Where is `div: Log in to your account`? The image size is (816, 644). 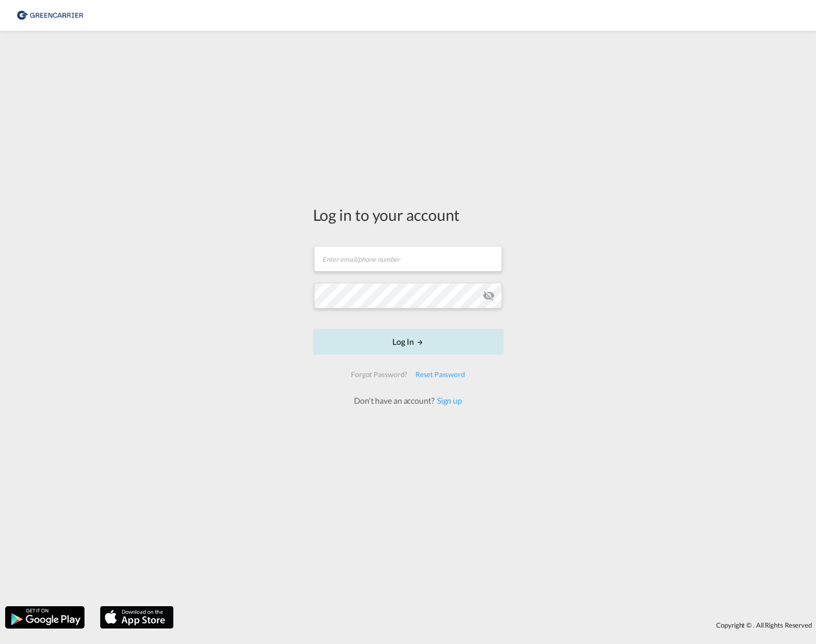 div: Log in to your account is located at coordinates (408, 215).